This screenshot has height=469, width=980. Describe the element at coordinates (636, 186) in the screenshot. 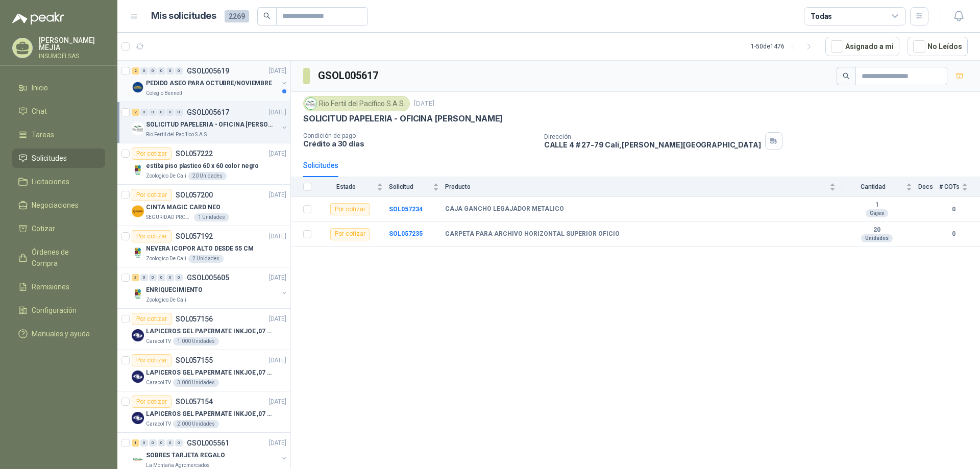

I see `span: Producto` at that location.